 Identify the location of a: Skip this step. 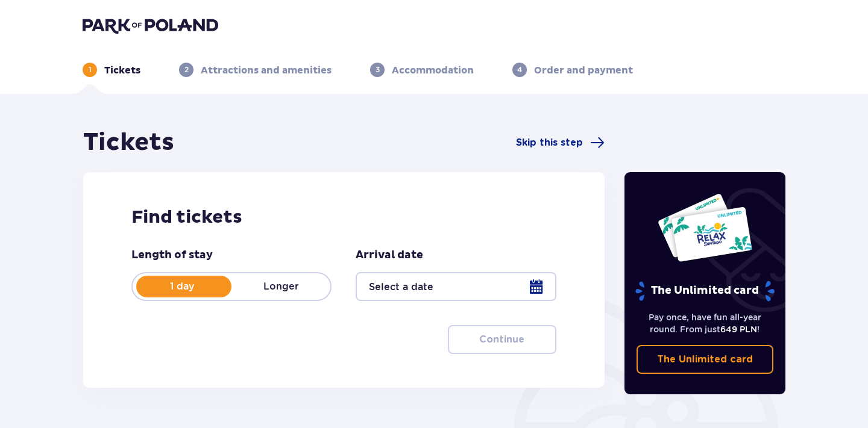
(560, 143).